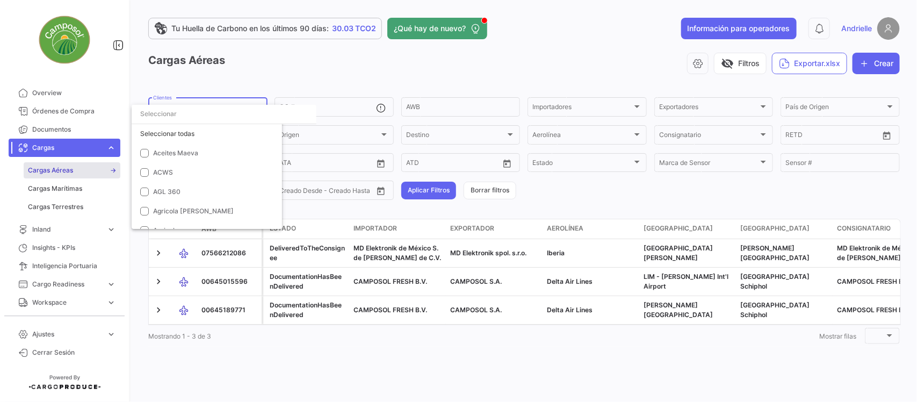 The width and height of the screenshot is (917, 402). Describe the element at coordinates (176, 152) in the screenshot. I see `span: Aceites Maeva` at that location.